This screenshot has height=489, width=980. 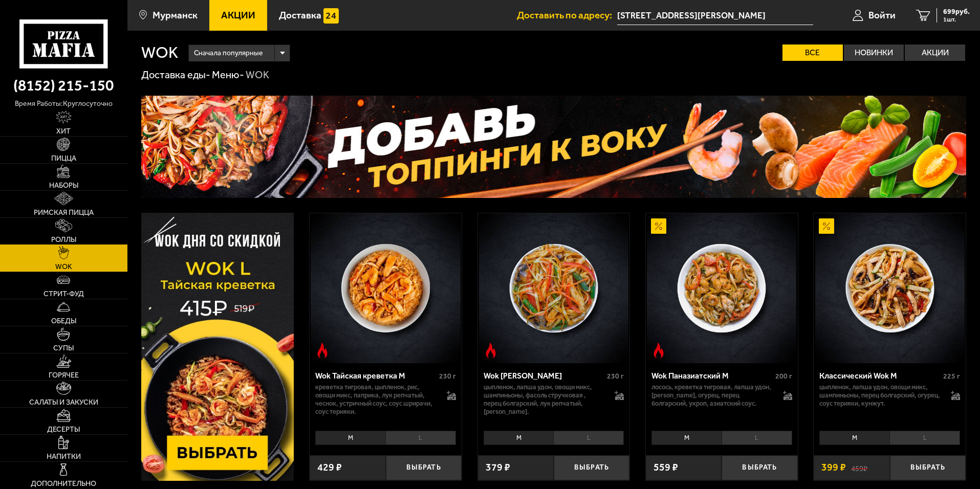 What do you see at coordinates (882, 15) in the screenshot?
I see `span: Войти` at bounding box center [882, 15].